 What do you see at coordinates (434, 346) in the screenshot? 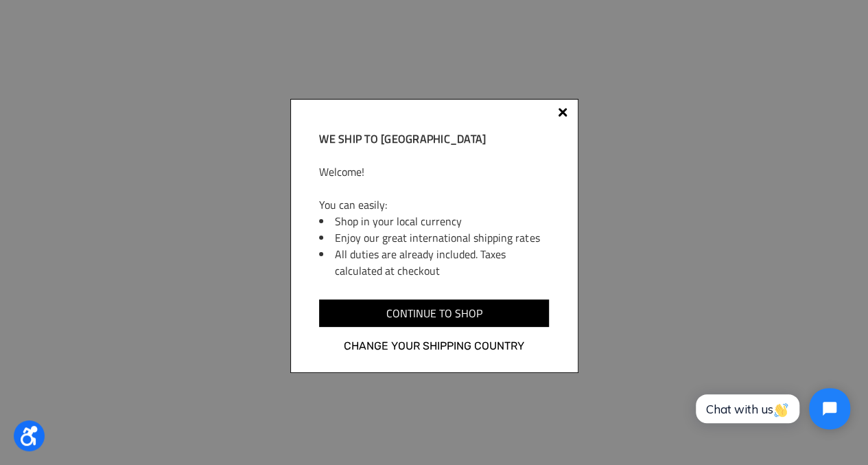
I see `a: Change your shipping country` at bounding box center [434, 346].